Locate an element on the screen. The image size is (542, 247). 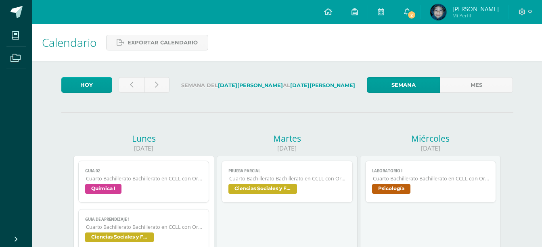
a: Laboratorio ICuarto Bachillerato Bachillerato en CCLL con Orientación en Diseño GráficoPsicología is located at coordinates (431, 182).